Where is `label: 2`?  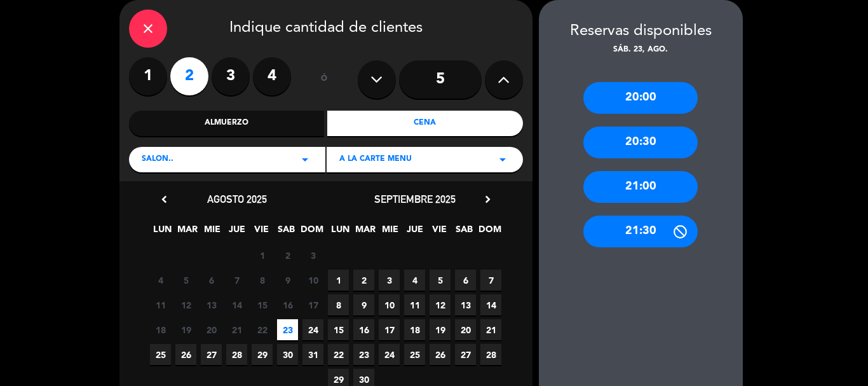 label: 2 is located at coordinates (189, 77).